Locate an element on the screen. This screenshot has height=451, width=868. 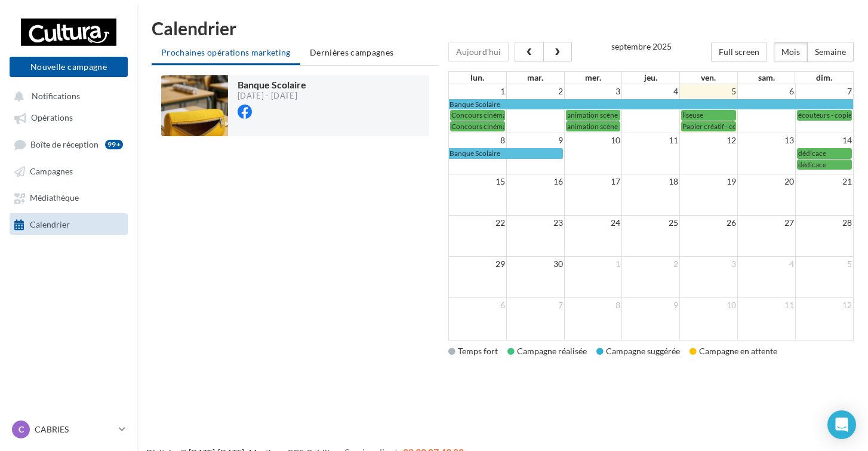
button: Aujourd'hui is located at coordinates (479, 52).